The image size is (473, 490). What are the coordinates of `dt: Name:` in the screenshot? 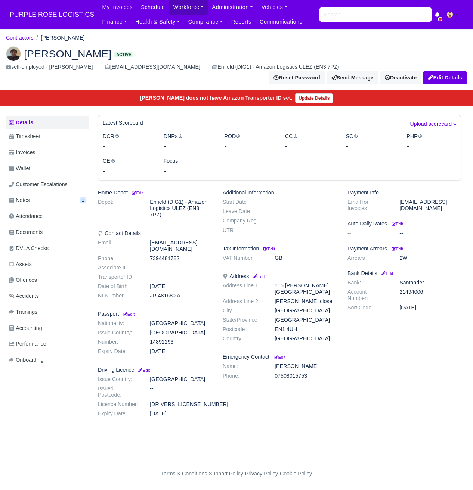 It's located at (243, 366).